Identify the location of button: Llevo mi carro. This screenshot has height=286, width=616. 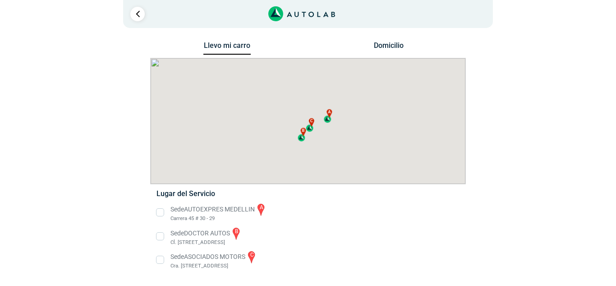
(227, 48).